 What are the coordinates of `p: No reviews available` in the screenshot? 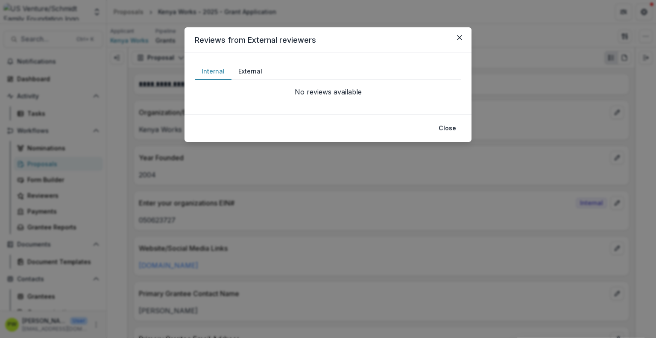 It's located at (328, 92).